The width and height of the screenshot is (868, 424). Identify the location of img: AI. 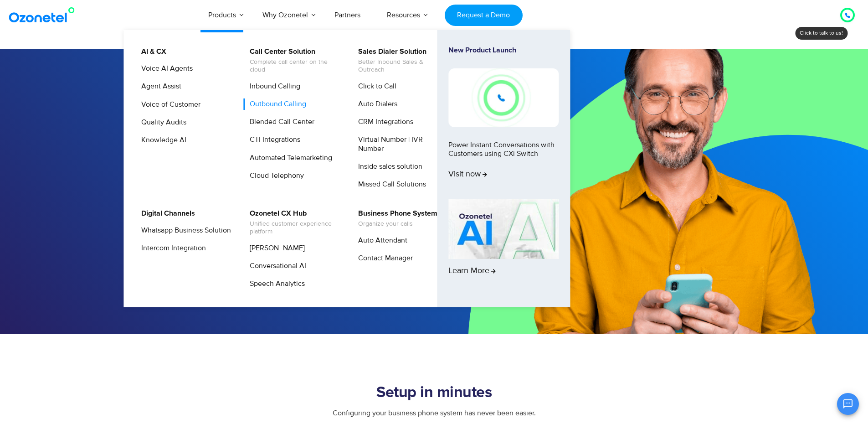
(504, 229).